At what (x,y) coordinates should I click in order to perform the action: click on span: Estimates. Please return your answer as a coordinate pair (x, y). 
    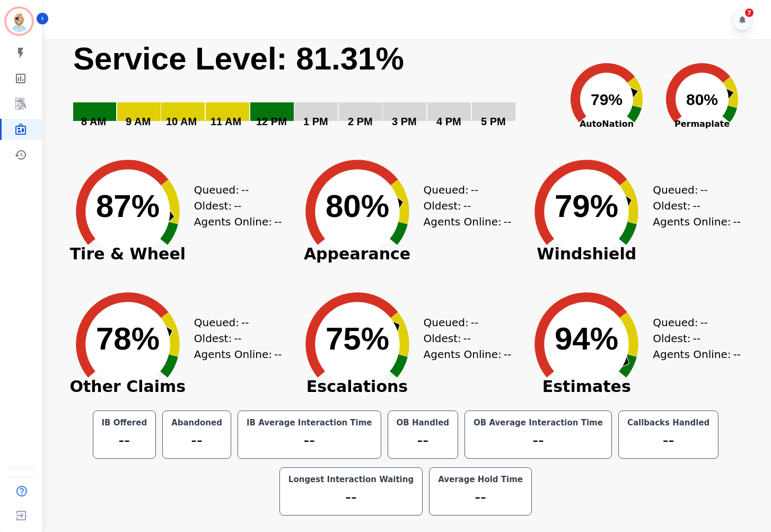
    Looking at the image, I should click on (586, 386).